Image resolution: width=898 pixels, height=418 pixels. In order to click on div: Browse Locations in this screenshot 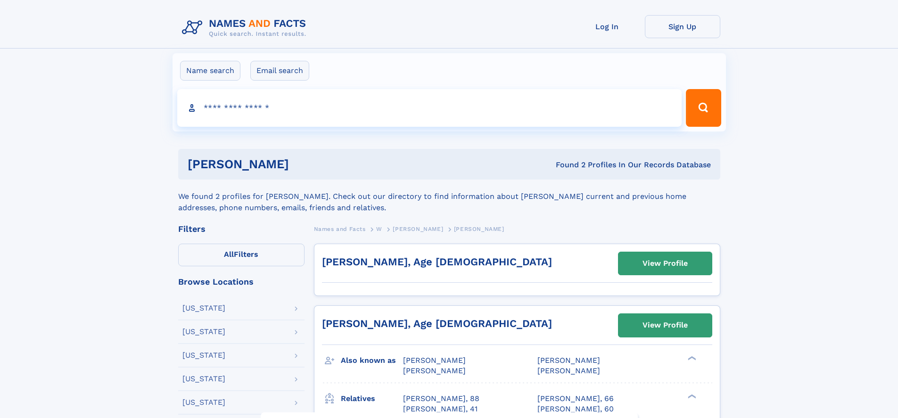, I will do `click(241, 282)`.